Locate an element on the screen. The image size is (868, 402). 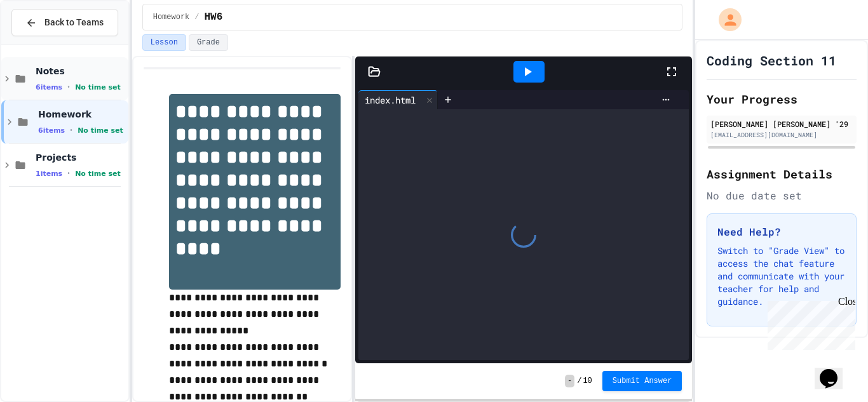
h1: Coding Section 11 is located at coordinates (771, 61).